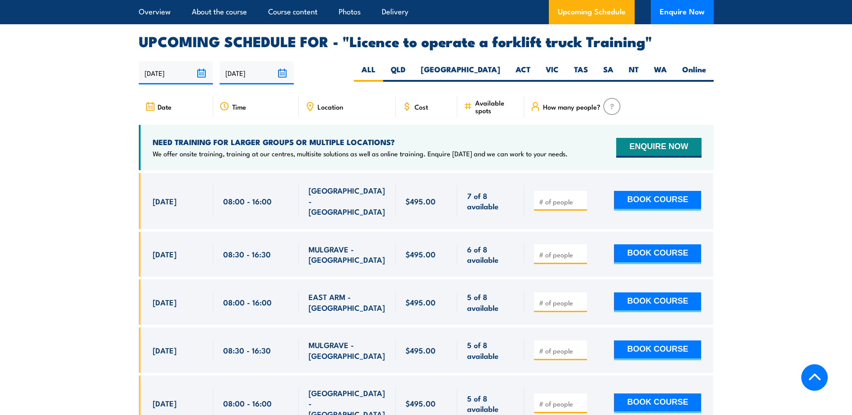 The width and height of the screenshot is (852, 415). I want to click on span: Location, so click(330, 106).